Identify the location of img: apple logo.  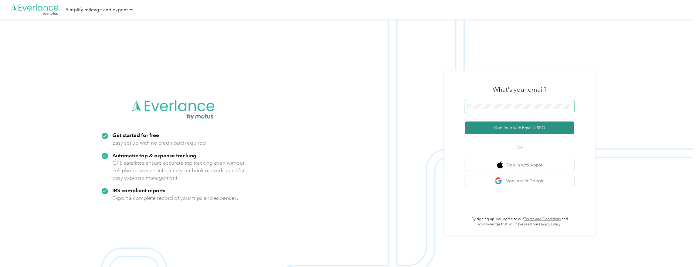
(500, 165).